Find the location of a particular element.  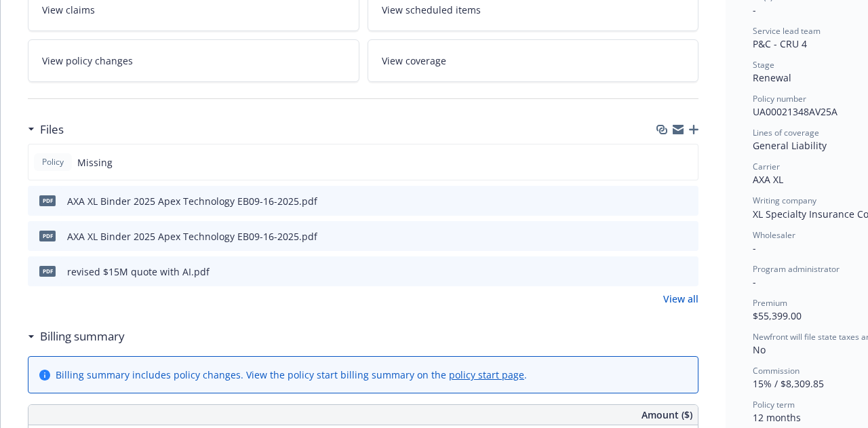

span: P&C - CRU 4 is located at coordinates (780, 44).